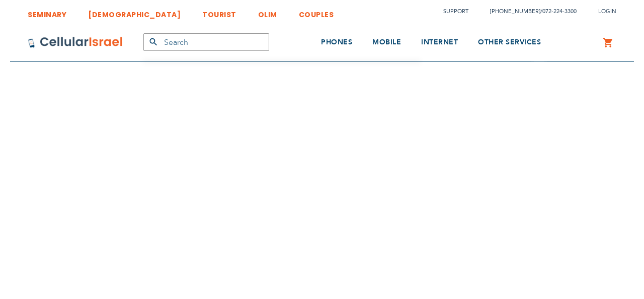 Image resolution: width=644 pixels, height=299 pixels. I want to click on a: INTERNET, so click(439, 43).